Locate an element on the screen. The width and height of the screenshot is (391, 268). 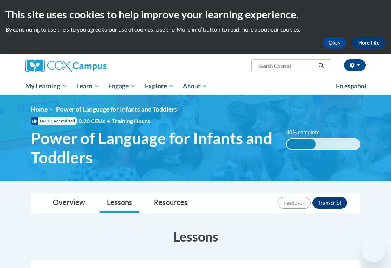
a: About is located at coordinates (196, 86).